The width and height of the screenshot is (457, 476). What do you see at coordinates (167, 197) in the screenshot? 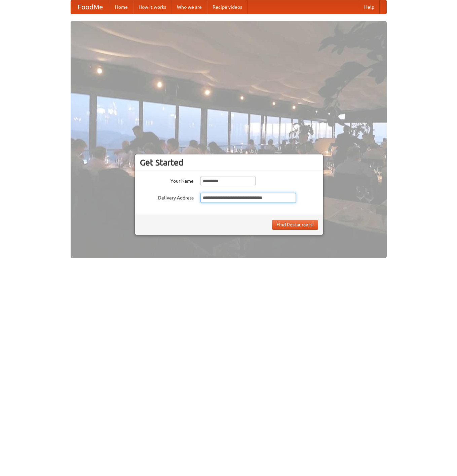
I see `label: Delivery Address` at bounding box center [167, 197].